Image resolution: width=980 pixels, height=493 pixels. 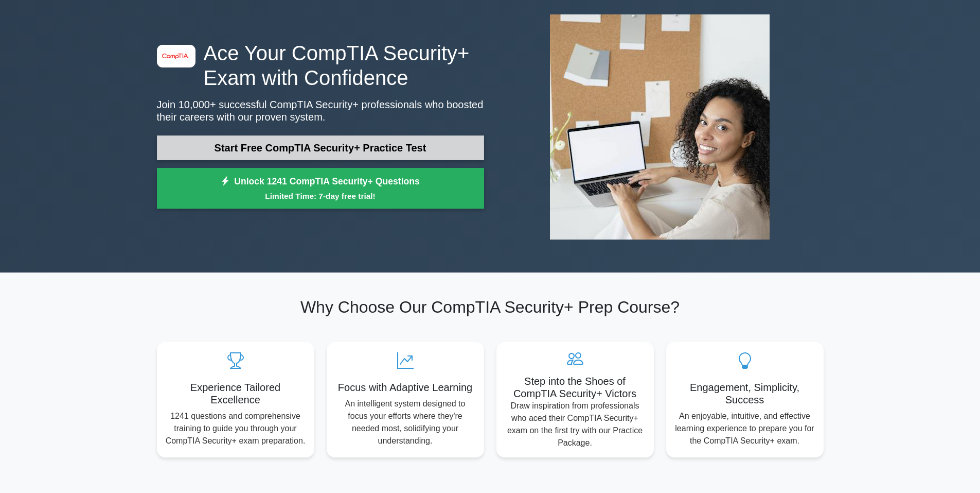 What do you see at coordinates (235, 429) in the screenshot?
I see `p: 1241 questions and comprehensive training to guide you through your CompTIA Security+ exam prepar...` at bounding box center [235, 429].